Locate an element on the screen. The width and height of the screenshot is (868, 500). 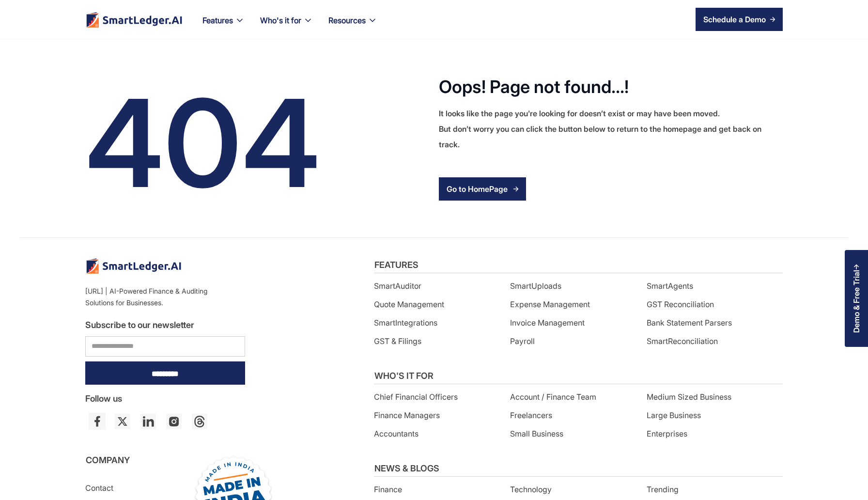
a: Invoice Management is located at coordinates (547, 322).